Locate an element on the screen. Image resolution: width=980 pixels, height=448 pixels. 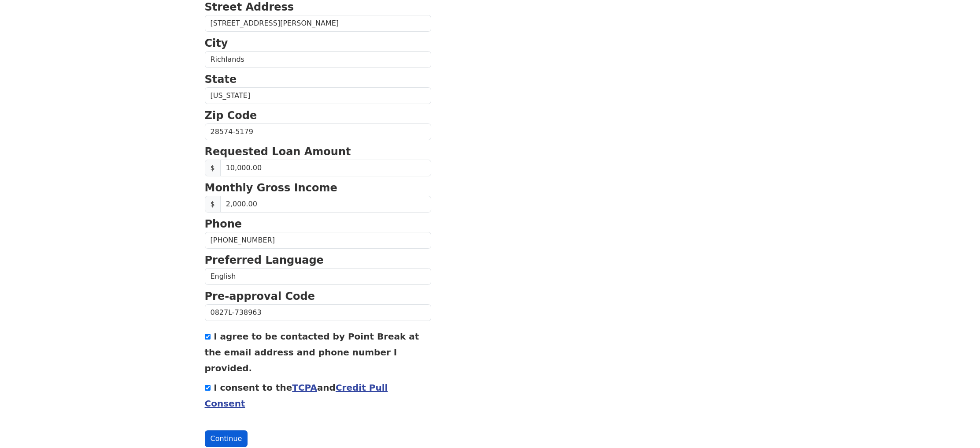
label: I agree to be contacted by Point Break at the email address and phone number I provided. is located at coordinates (312, 352).